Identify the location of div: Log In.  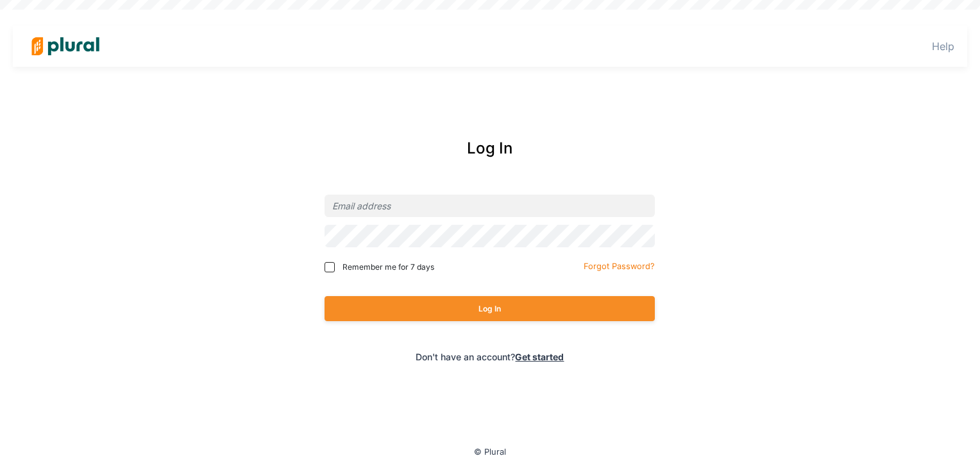
(490, 149).